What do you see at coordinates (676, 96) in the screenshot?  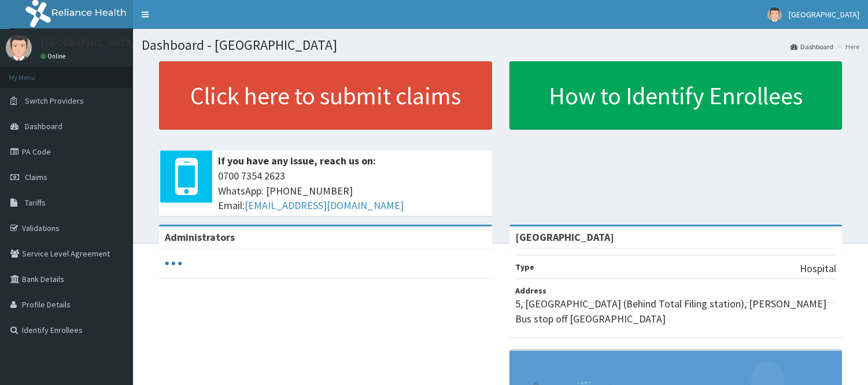 I see `a: How to Identify Enrollees` at bounding box center [676, 96].